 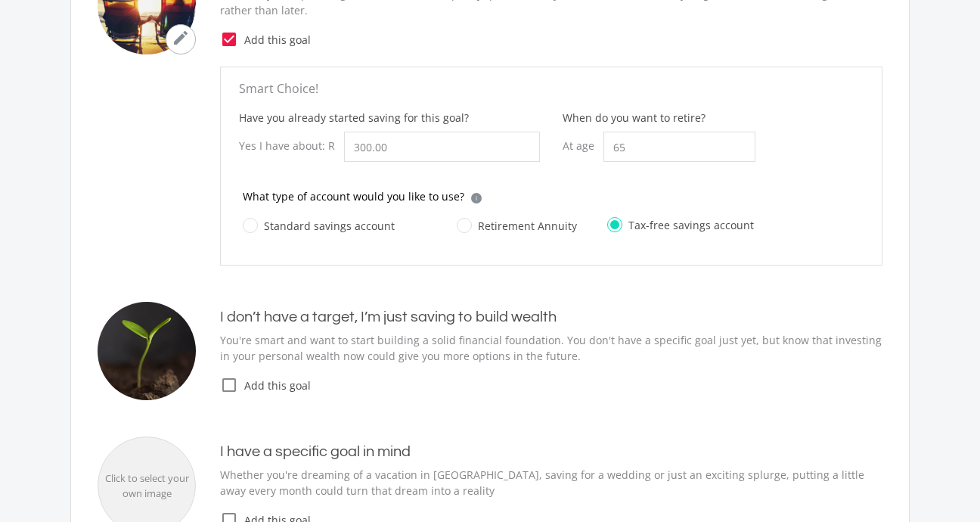 What do you see at coordinates (633, 118) in the screenshot?
I see `label: When do you want to retire?` at bounding box center [633, 118].